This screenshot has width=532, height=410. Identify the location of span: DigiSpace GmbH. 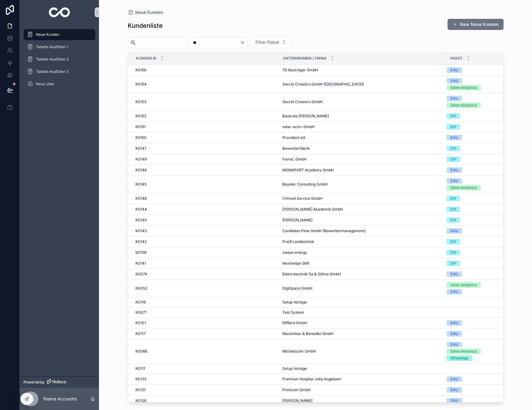
(297, 288).